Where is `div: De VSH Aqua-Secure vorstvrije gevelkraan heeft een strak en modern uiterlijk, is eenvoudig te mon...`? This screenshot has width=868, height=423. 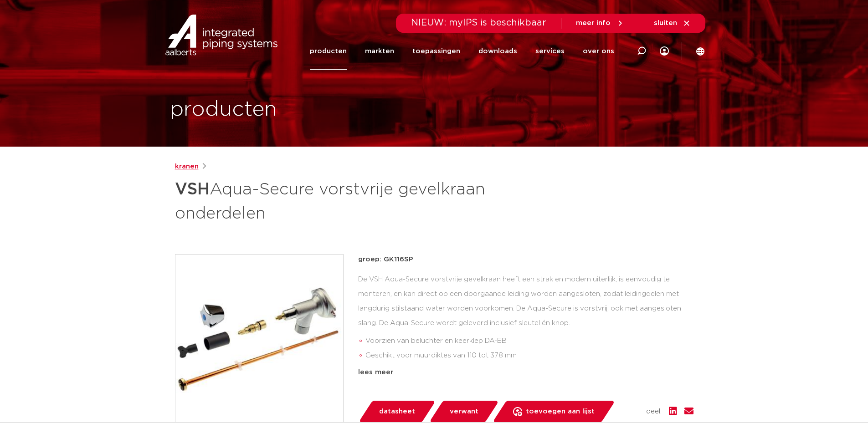 div: De VSH Aqua-Secure vorstvrije gevelkraan heeft een strak en modern uiterlijk, is eenvoudig te mon... is located at coordinates (526, 318).